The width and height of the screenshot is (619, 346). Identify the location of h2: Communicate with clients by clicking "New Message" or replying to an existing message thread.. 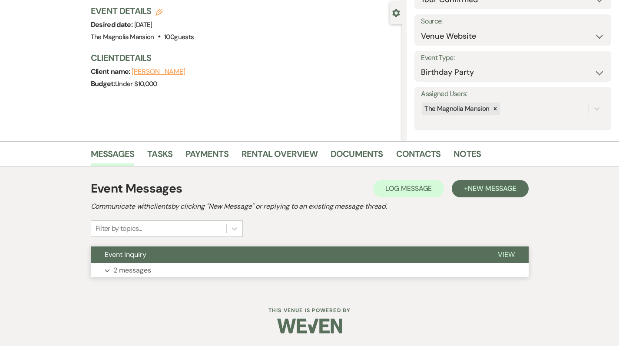
(310, 206).